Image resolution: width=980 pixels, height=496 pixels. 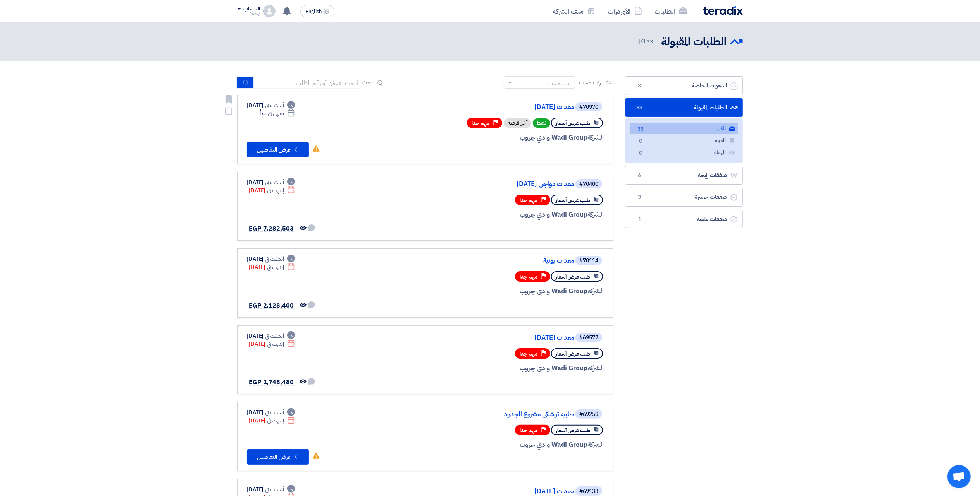 I want to click on a: صفقات خاسرة3, so click(x=684, y=197).